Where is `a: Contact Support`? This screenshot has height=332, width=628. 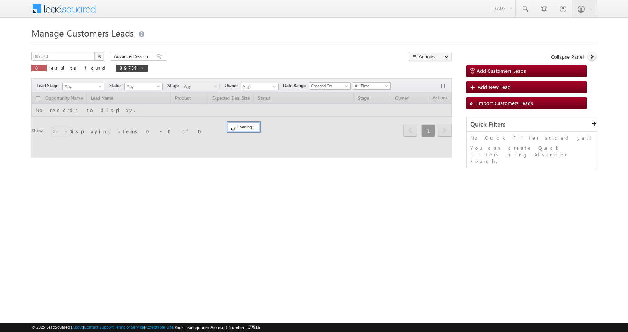
a: Contact Support is located at coordinates (99, 327).